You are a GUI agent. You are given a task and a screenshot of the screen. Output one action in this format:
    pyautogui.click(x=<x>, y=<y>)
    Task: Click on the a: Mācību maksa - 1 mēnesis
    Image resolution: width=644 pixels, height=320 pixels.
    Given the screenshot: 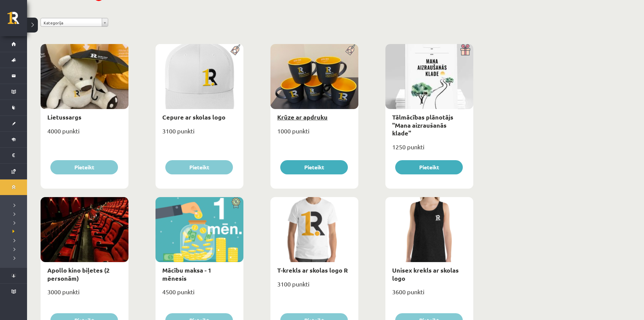 What is the action you would take?
    pyautogui.click(x=187, y=274)
    